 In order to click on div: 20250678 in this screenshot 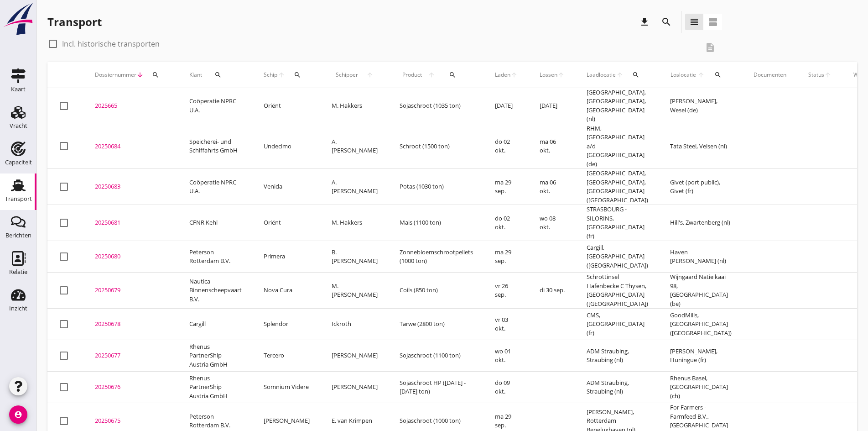, I will do `click(131, 324)`.